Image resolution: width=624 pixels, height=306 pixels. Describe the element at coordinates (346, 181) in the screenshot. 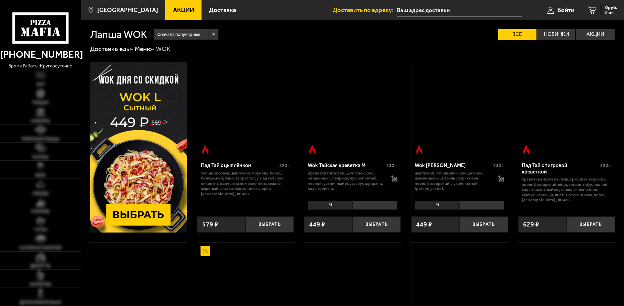

I see `p: креветка тигровая, цыпленок, рис, овощи микс, паприка, лук репчатый, чеснок, устричный соус, соус...` at that location.